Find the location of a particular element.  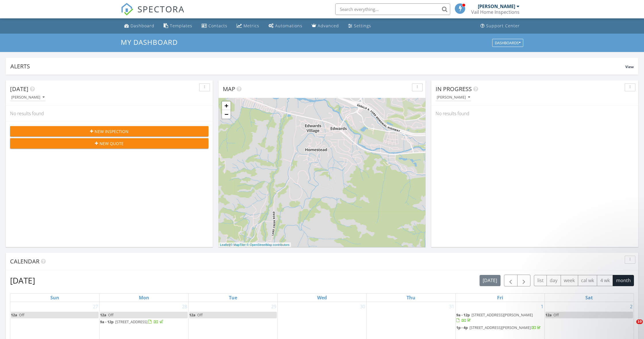

button: Dashboards is located at coordinates (508, 43).